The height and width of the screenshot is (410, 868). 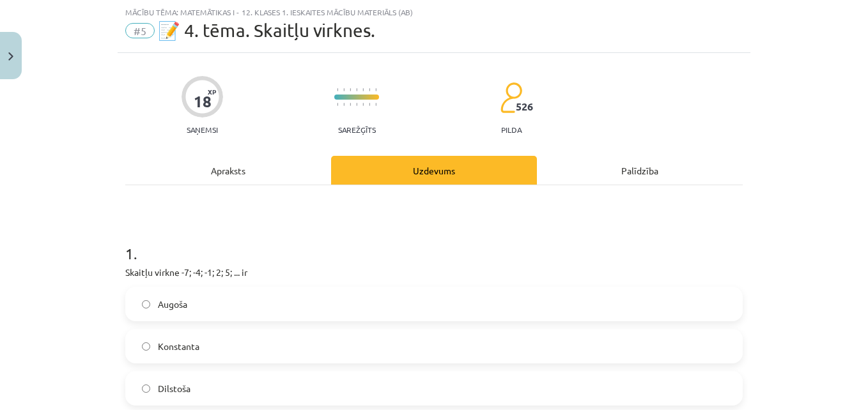 I want to click on span: Konstanta, so click(x=178, y=346).